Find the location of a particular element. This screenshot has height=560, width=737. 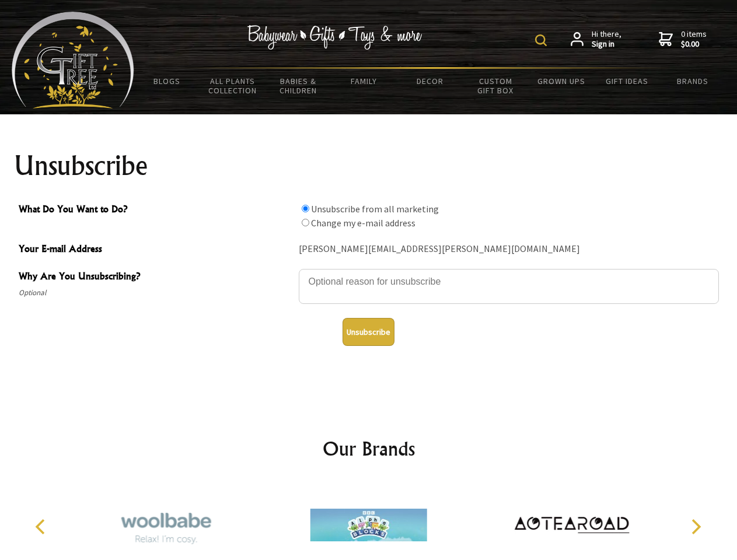

span: Hi there, is located at coordinates (606, 39).